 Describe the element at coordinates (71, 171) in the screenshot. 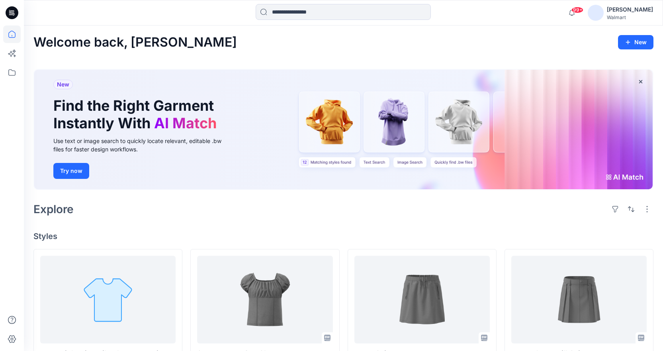

I see `button: Try now` at that location.